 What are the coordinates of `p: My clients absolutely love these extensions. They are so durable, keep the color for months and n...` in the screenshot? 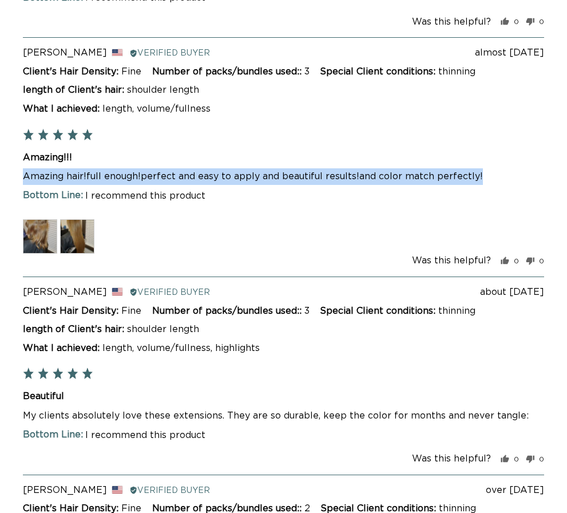 It's located at (283, 416).